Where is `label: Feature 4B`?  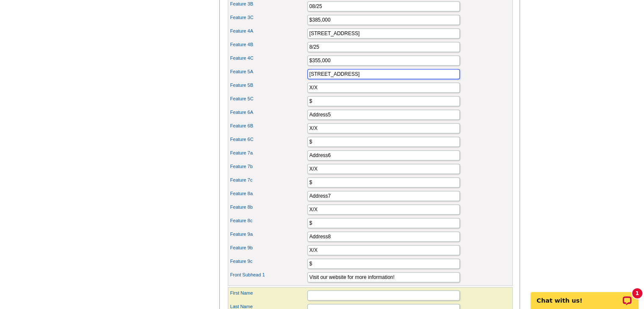 label: Feature 4B is located at coordinates (268, 45).